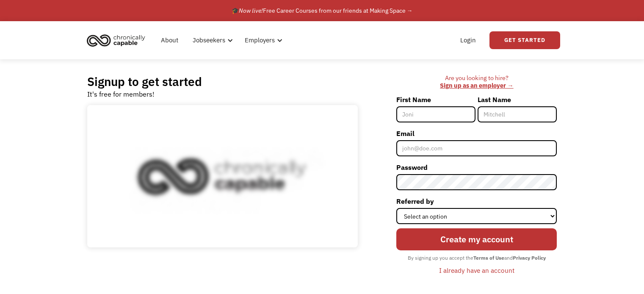  I want to click on input: Mitchell, so click(517, 115).